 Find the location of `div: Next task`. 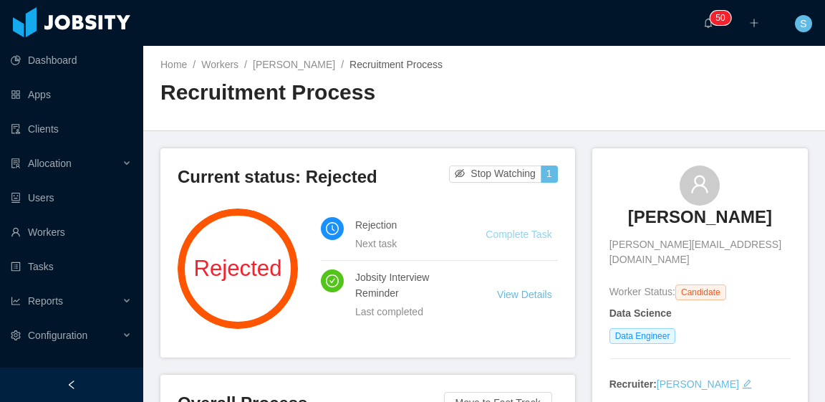

div: Next task is located at coordinates (403, 243).